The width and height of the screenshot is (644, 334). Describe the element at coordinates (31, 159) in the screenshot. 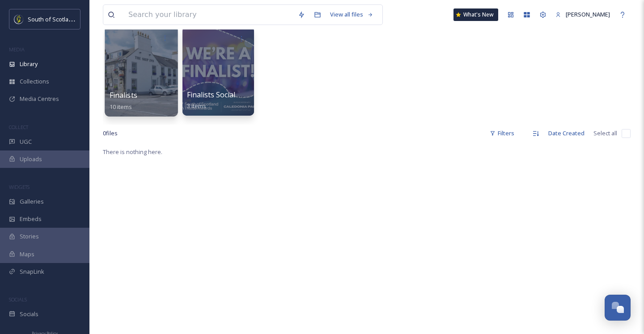

I see `span: Uploads` at that location.